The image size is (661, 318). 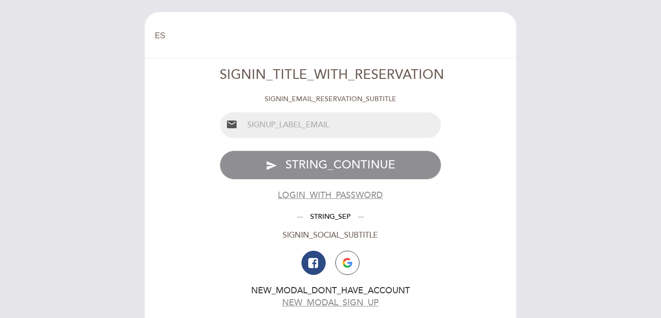 I want to click on button: send STRING_CONTINUE, so click(x=331, y=165).